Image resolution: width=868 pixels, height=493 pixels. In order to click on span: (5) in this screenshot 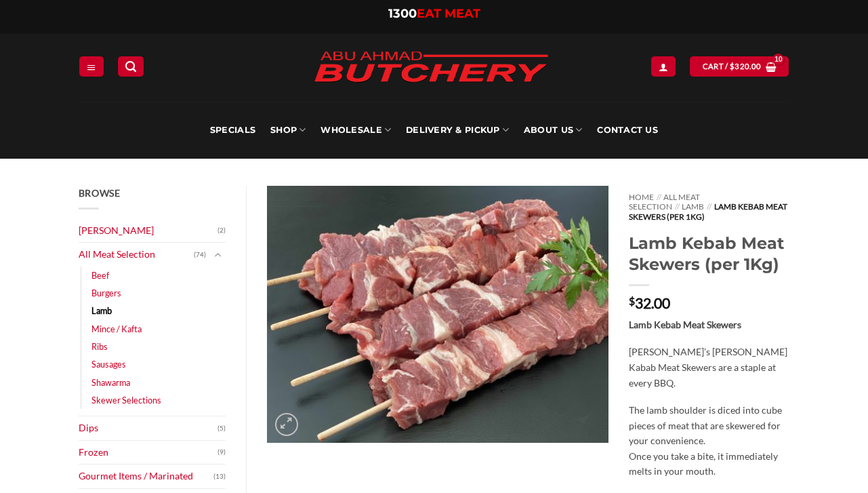, I will do `click(221, 428)`.